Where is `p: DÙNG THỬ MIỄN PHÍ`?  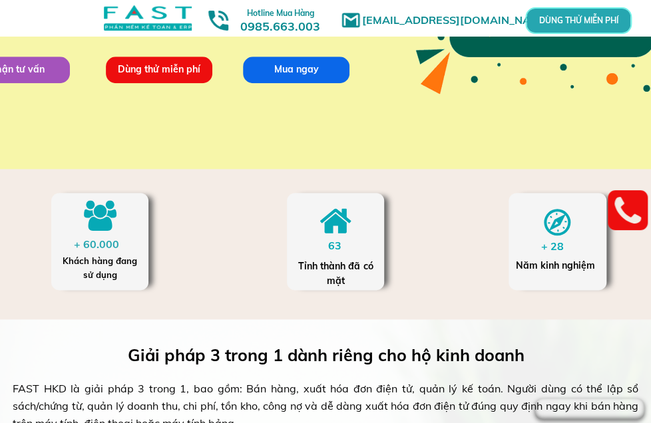 p: DÙNG THỬ MIỄN PHÍ is located at coordinates (578, 21).